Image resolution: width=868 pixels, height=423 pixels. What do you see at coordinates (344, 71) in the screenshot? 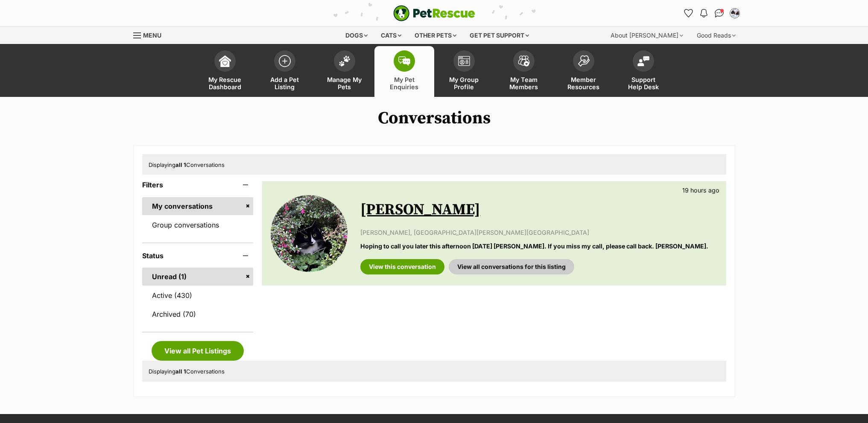
I see `a: Manage My Pets` at bounding box center [344, 71].